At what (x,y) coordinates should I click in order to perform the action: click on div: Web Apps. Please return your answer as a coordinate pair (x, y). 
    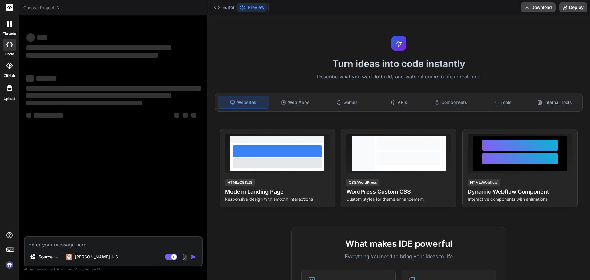
    Looking at the image, I should click on (295, 102).